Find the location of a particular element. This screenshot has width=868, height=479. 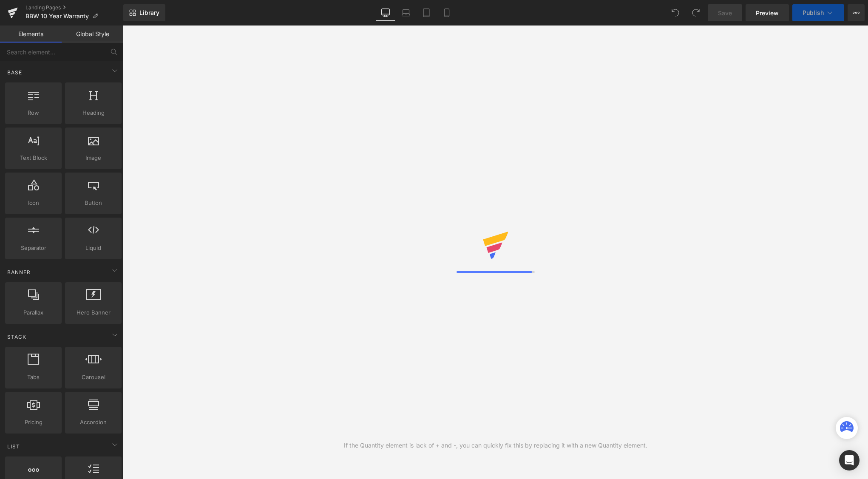

span: Save is located at coordinates (725, 13).